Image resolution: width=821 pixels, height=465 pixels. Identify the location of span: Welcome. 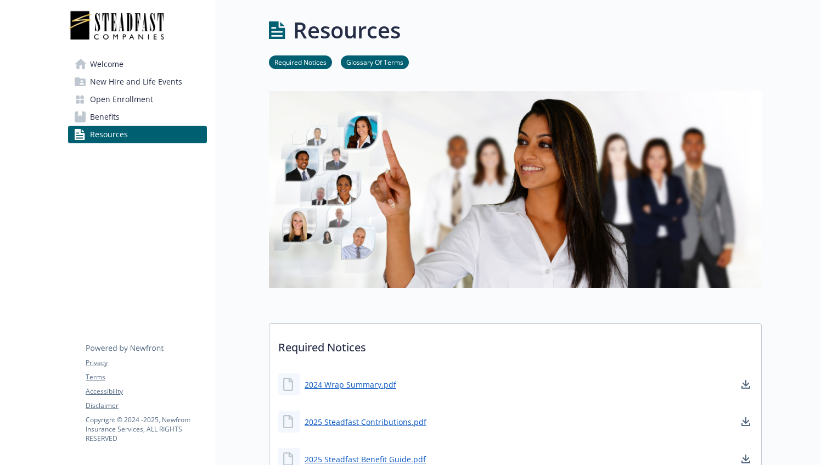
(106, 64).